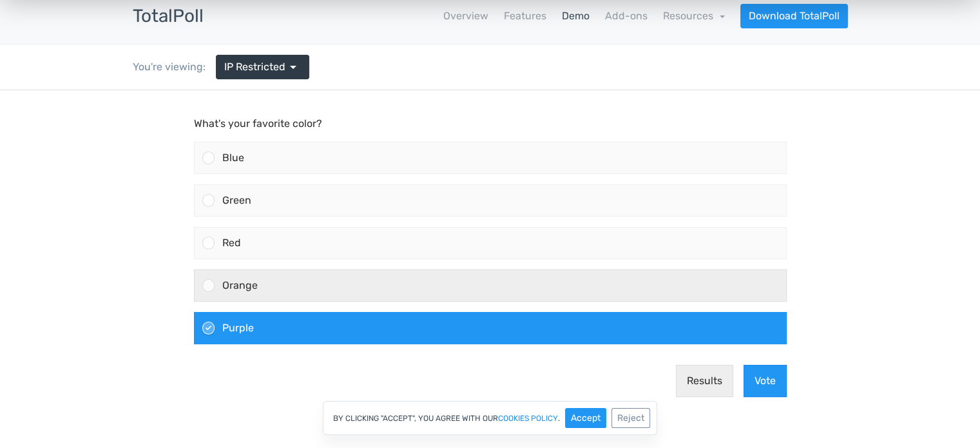  Describe the element at coordinates (631, 418) in the screenshot. I see `button: Reject` at that location.